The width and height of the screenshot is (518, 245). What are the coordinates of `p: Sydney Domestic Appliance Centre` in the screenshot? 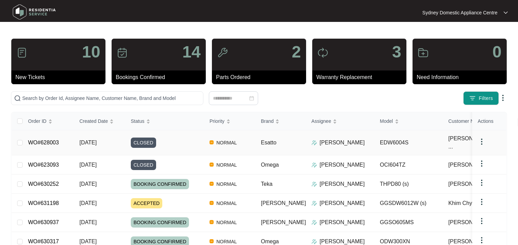 It's located at (459, 13).